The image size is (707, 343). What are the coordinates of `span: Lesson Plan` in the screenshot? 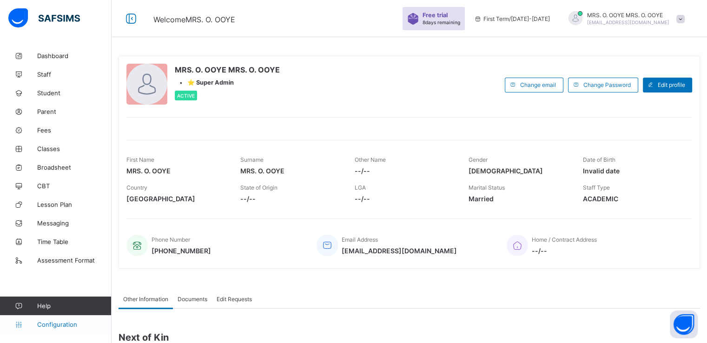 It's located at (74, 204).